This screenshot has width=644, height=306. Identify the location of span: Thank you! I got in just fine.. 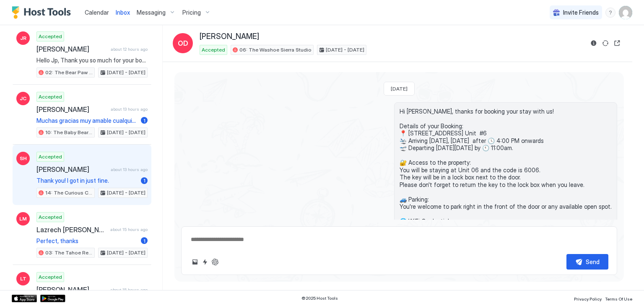
(87, 180).